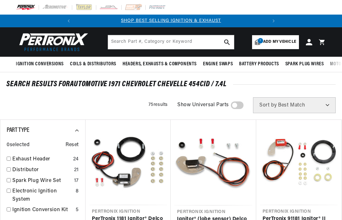 This screenshot has height=220, width=342. What do you see at coordinates (40, 64) in the screenshot?
I see `span: Ignition Conversions` at bounding box center [40, 64].